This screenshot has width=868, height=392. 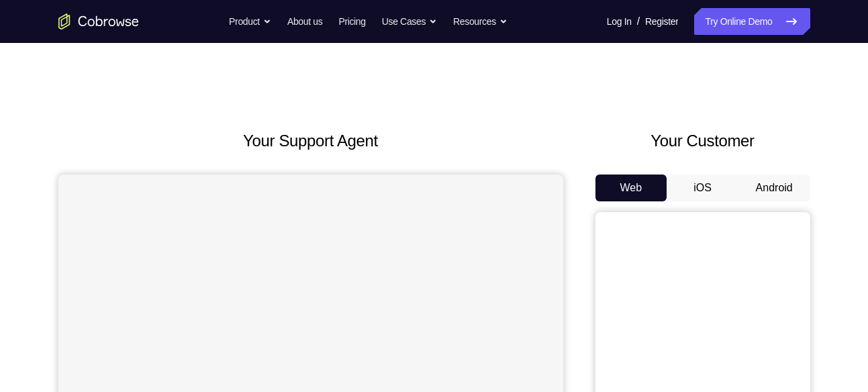 What do you see at coordinates (305, 22) in the screenshot?
I see `a: About us` at bounding box center [305, 22].